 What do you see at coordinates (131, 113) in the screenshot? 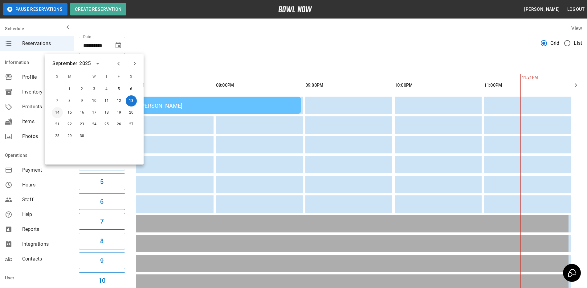
I see `button: Sep 20, 2025` at bounding box center [131, 113].